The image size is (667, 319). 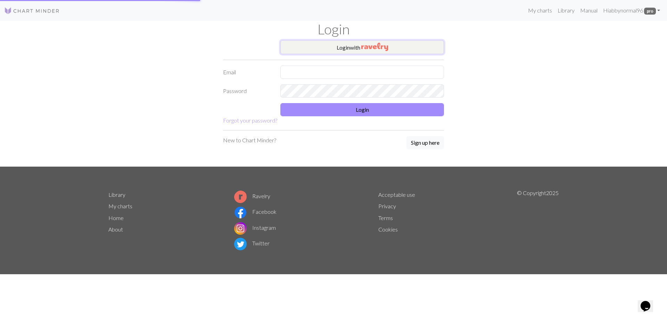 What do you see at coordinates (375, 47) in the screenshot?
I see `img: Ravelry` at bounding box center [375, 47].